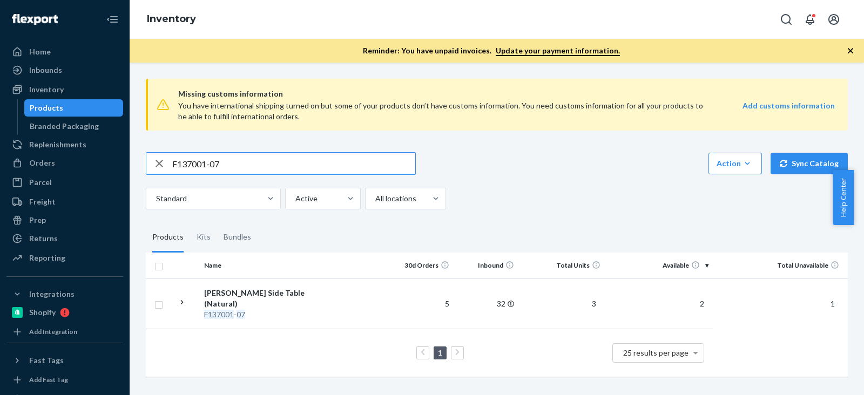  What do you see at coordinates (42, 202) in the screenshot?
I see `div: Freight` at bounding box center [42, 202].